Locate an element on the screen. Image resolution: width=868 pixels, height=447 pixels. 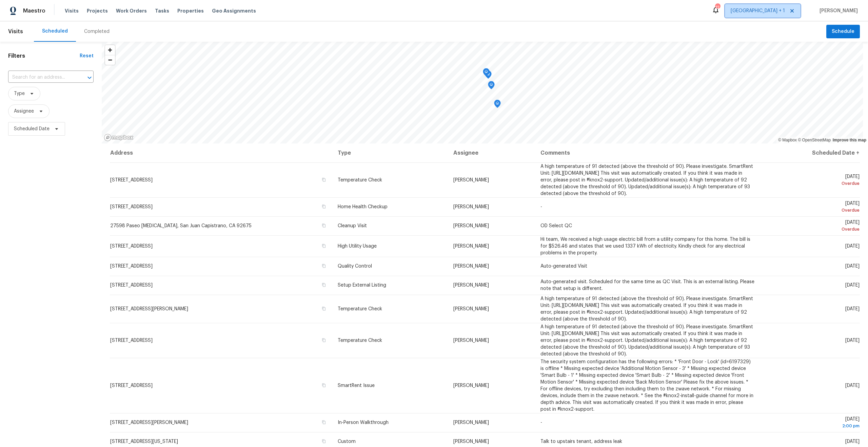
span: Properties is located at coordinates (191, 11).